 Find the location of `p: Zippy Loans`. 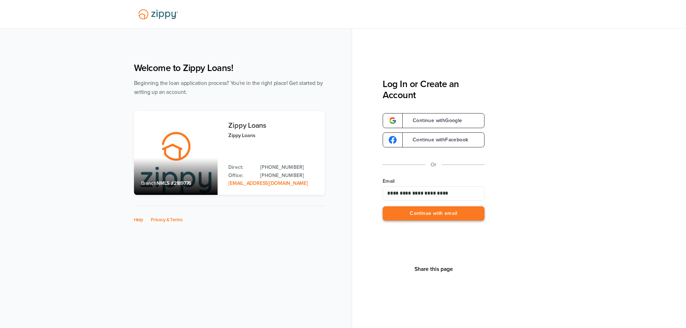

p: Zippy Loans is located at coordinates (273, 135).